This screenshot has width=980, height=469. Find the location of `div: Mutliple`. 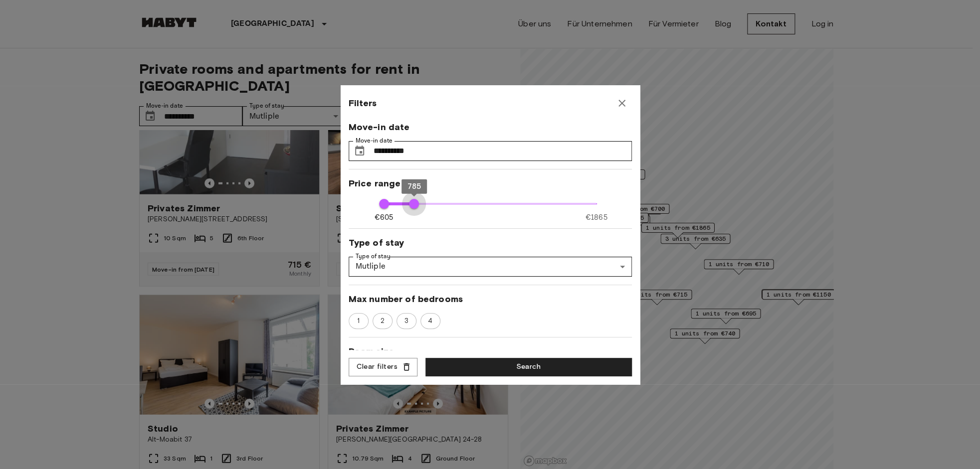

div: Mutliple is located at coordinates (490, 267).